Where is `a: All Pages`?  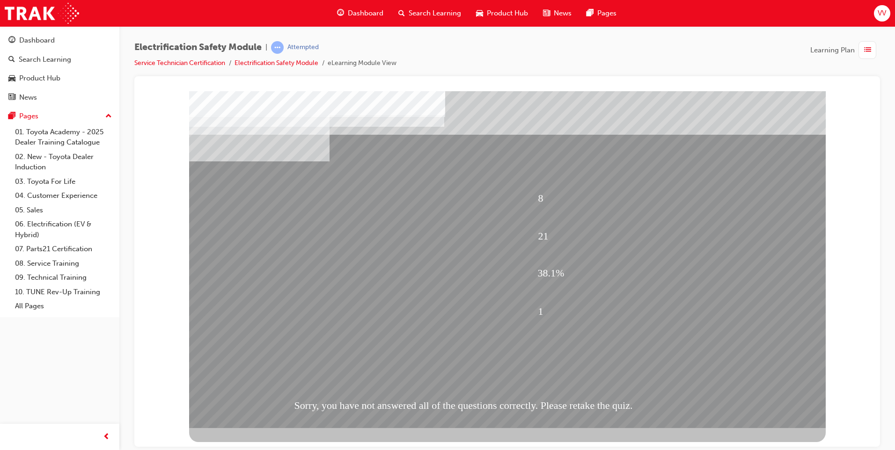 a: All Pages is located at coordinates (63, 306).